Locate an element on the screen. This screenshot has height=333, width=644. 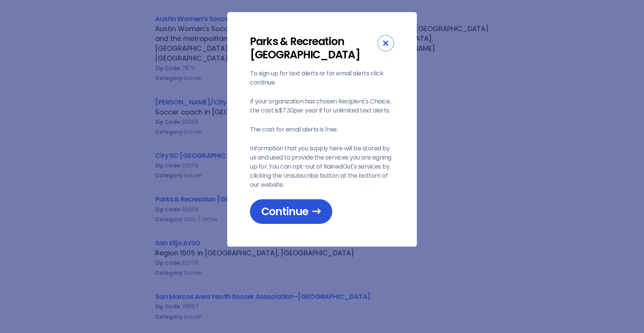
p: Information that you supply here will be stored by us and used to provide the services you are si... is located at coordinates (322, 167).